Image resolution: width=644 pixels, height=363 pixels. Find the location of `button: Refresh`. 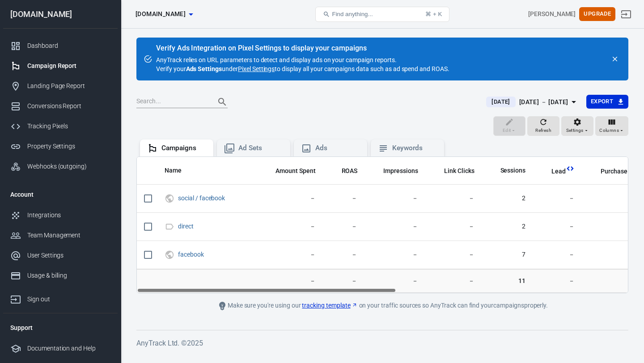

button: Refresh is located at coordinates (543, 126).